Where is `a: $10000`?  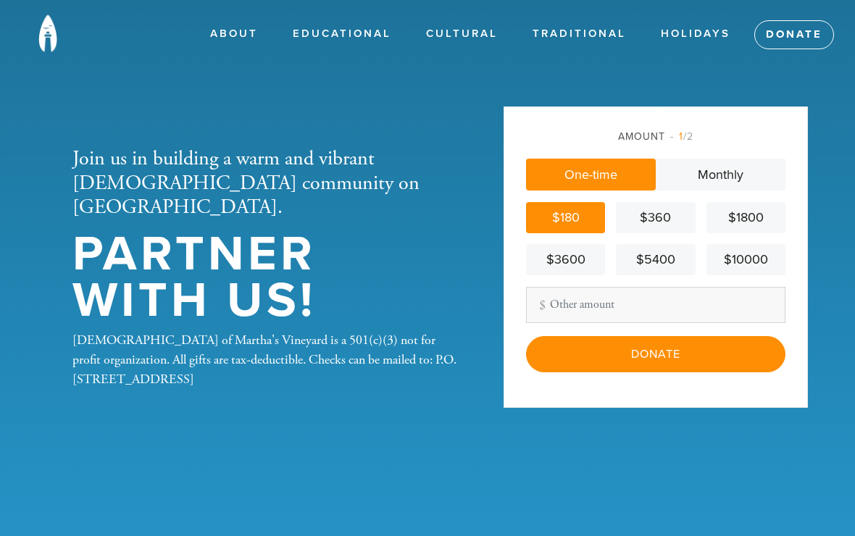 a: $10000 is located at coordinates (745, 259).